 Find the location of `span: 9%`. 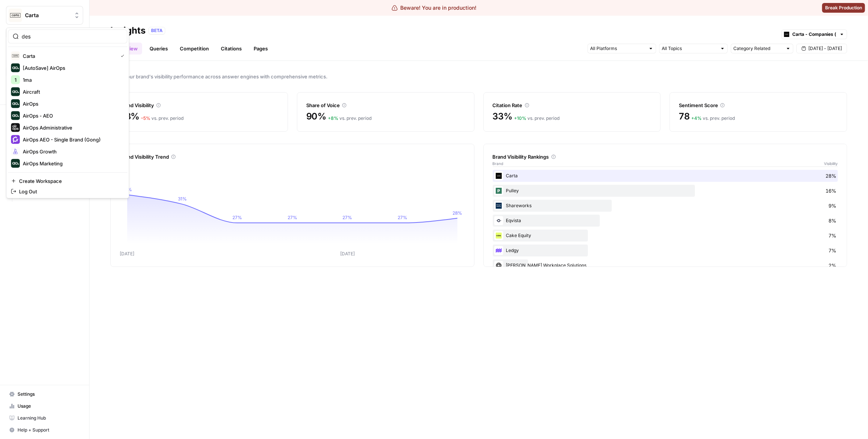

span: 9% is located at coordinates (832, 206).